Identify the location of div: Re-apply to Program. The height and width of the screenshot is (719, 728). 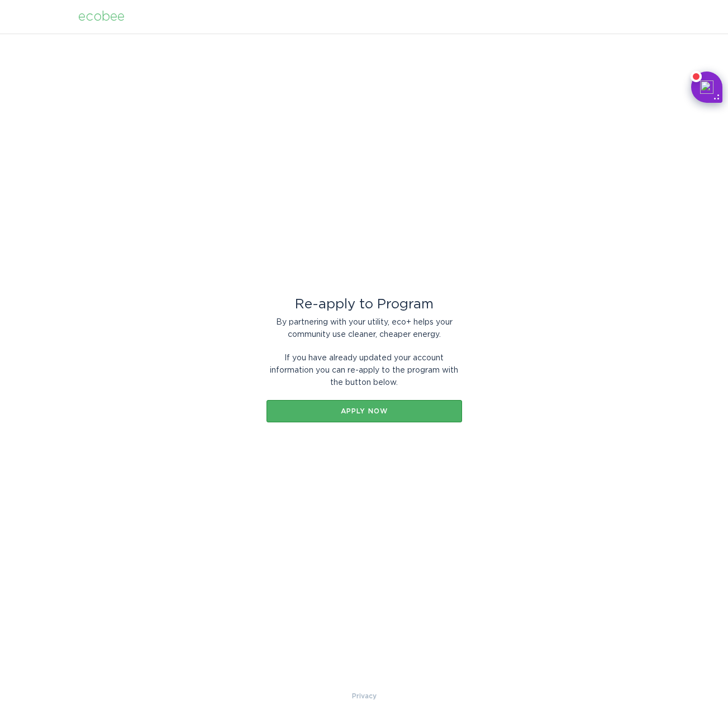
(364, 305).